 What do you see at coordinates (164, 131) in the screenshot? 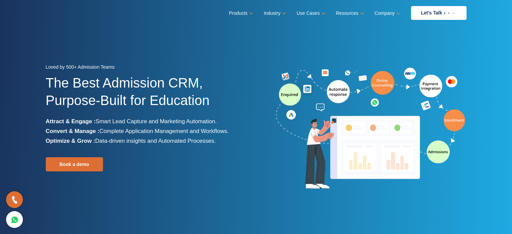
I see `span: Complete Application Management and Workflows.` at bounding box center [164, 131].